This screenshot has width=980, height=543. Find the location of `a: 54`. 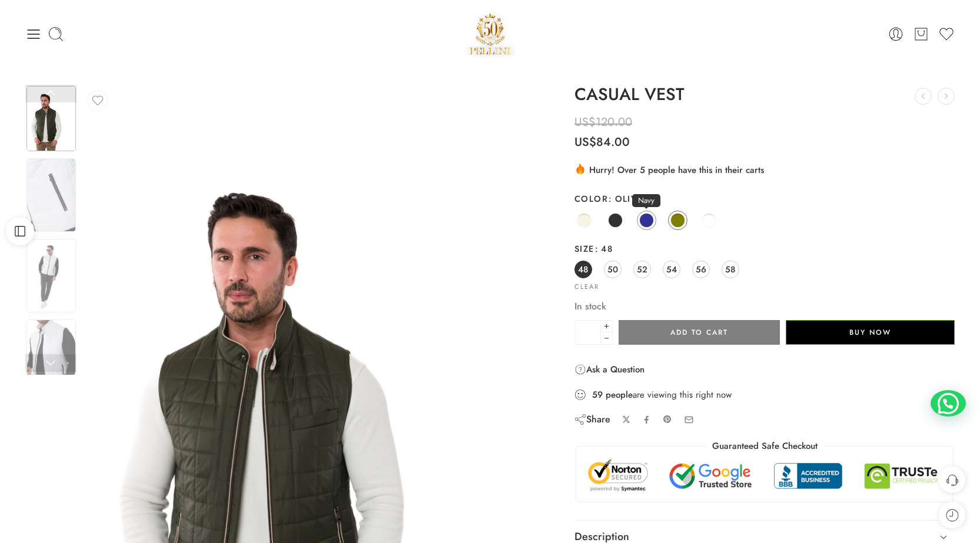

a: 54 is located at coordinates (672, 269).